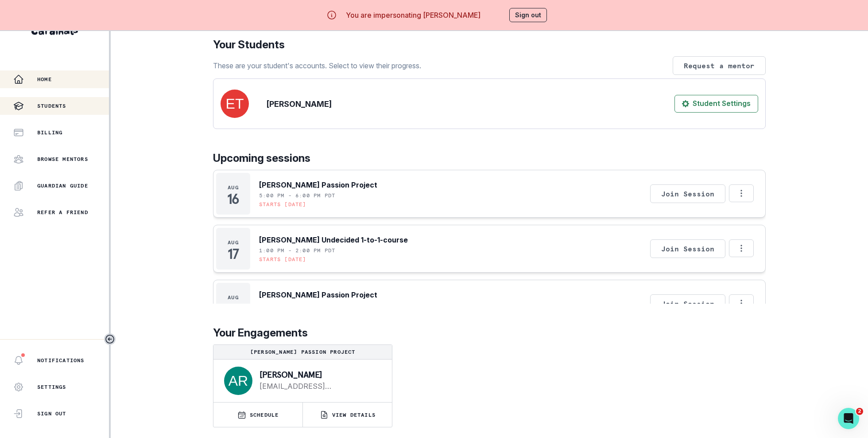  Describe the element at coordinates (258, 414) in the screenshot. I see `button: SCHEDULE` at that location.